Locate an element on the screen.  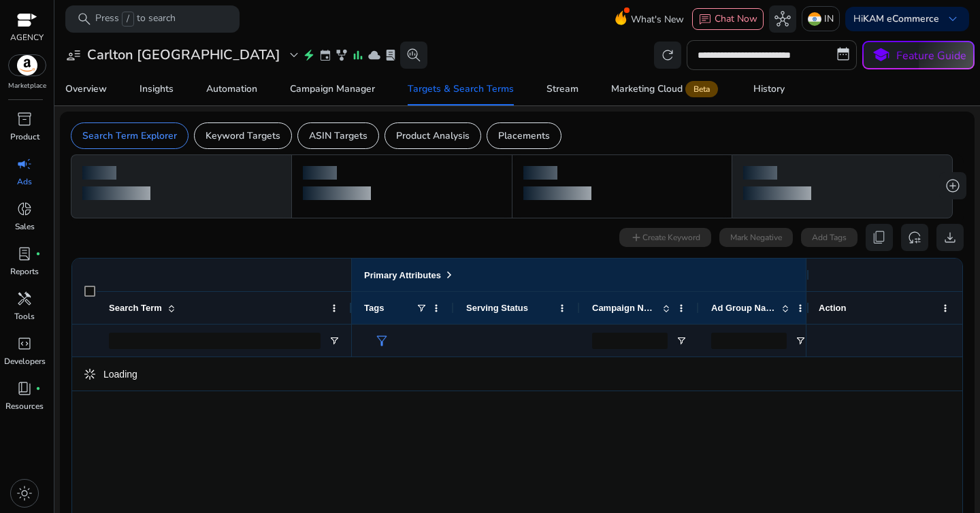
div: History is located at coordinates (769, 89).